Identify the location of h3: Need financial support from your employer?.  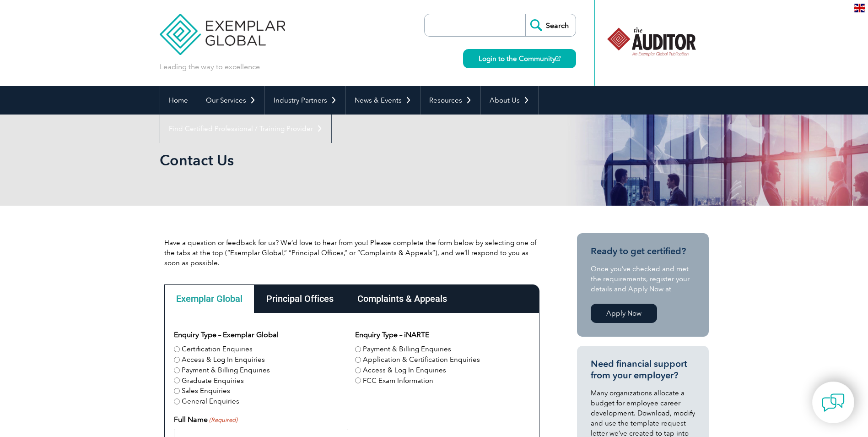
(643, 369).